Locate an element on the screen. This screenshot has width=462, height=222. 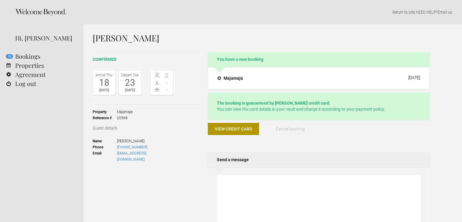
strong: Name is located at coordinates (105, 141).